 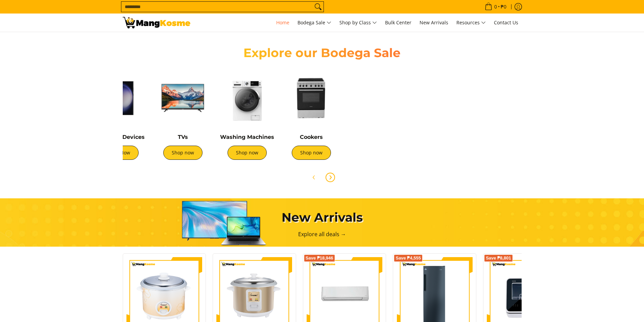 What do you see at coordinates (398, 22) in the screenshot?
I see `span: Bulk Center` at bounding box center [398, 22].